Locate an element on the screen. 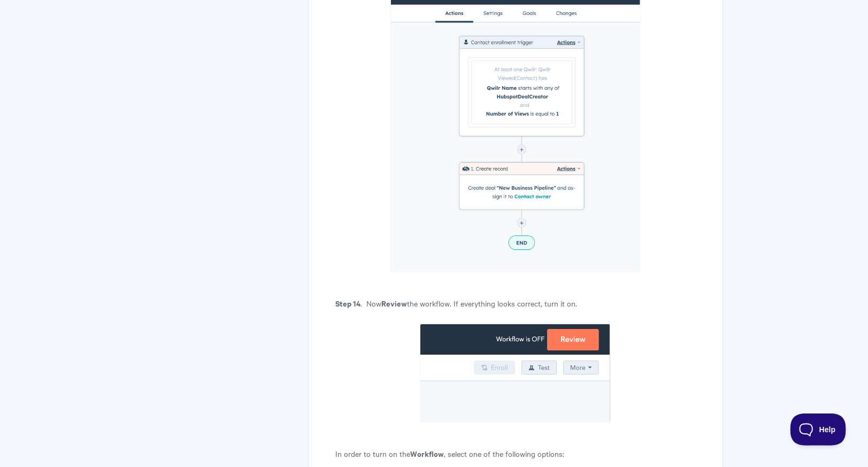 This screenshot has width=868, height=467. strong: Review is located at coordinates (394, 303).